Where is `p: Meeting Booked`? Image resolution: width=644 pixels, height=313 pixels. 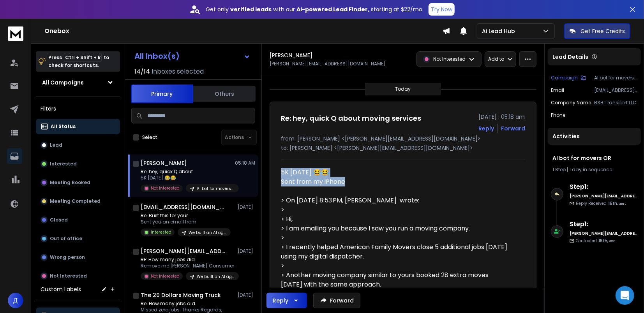 p: Meeting Booked is located at coordinates (70, 183).